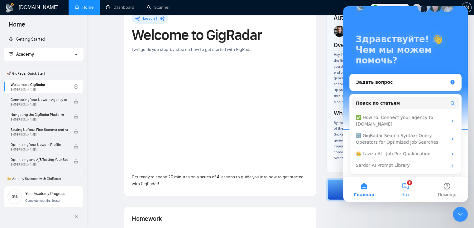  Describe the element at coordinates (39, 99) in the screenshot. I see `span: Connecting Your Upwork Agency to GigRadar` at that location.